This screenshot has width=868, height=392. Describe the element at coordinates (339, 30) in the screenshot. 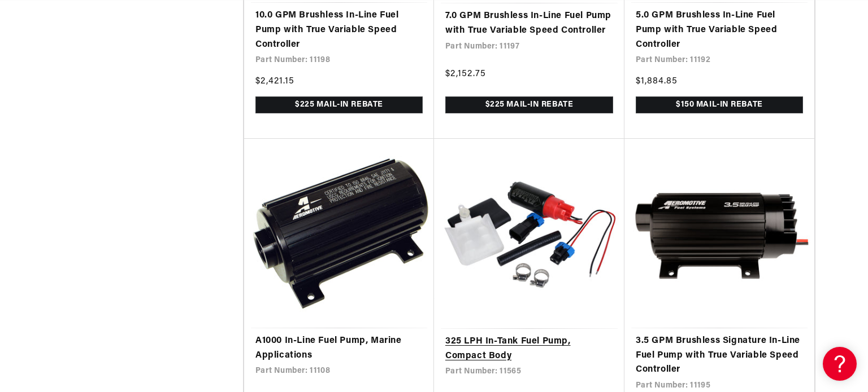

I see `a: 10.0 GPM Brushless In-Line Fuel Pump with True Variable Speed Controller` at that location.